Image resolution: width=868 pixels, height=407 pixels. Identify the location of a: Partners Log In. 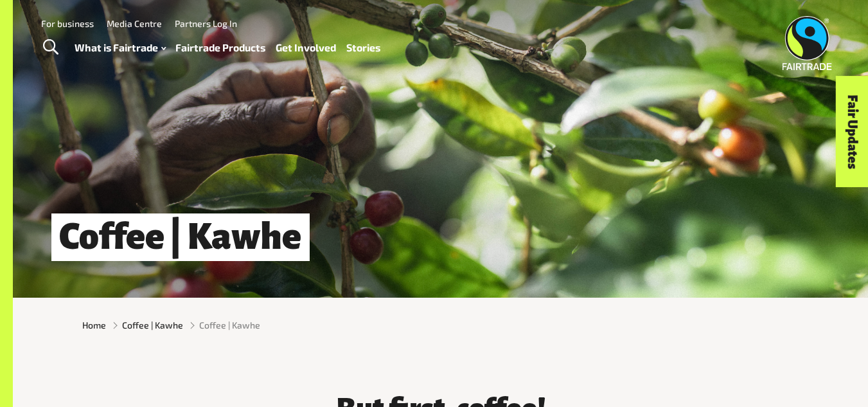
(206, 24).